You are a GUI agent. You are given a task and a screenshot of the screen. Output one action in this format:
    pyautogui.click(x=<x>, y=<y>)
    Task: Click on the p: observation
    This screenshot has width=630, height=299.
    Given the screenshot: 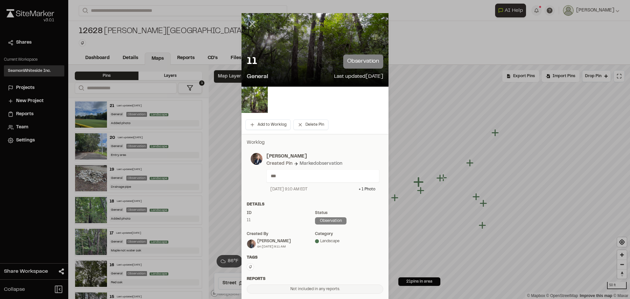 What is the action you would take?
    pyautogui.click(x=363, y=61)
    